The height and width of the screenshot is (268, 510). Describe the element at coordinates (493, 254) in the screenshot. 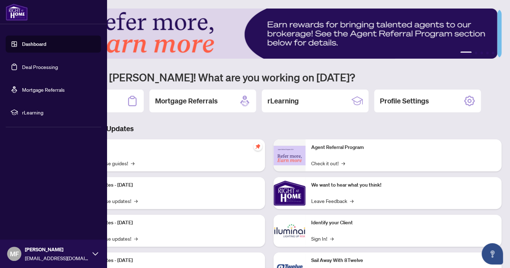

I see `button: Open asap` at that location.